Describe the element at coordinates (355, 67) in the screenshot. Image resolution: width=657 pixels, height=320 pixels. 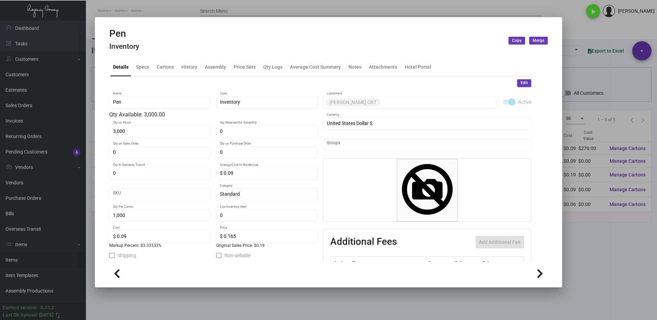
I see `div: Notes` at that location.